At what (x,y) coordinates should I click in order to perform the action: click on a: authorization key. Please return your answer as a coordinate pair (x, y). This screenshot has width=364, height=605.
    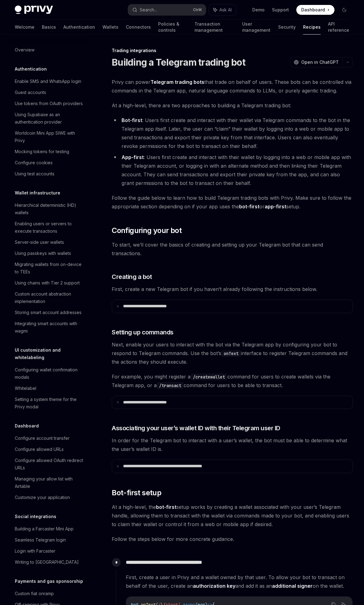
    Looking at the image, I should click on (214, 586).